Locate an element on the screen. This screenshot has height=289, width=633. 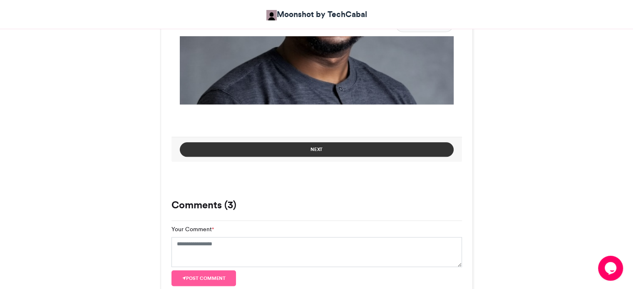
label: Your Comment is located at coordinates (193, 229).